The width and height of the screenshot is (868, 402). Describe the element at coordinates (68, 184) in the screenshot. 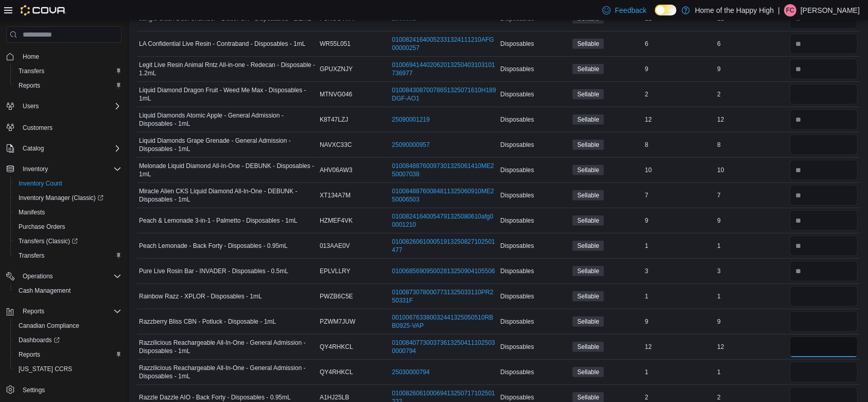

I see `span: Inventory Count` at that location.